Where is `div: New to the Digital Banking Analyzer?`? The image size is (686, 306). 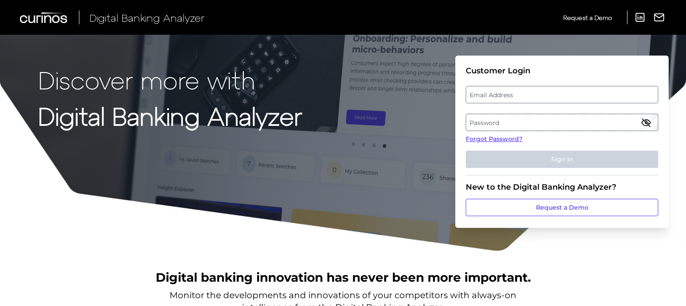 div: New to the Digital Banking Analyzer? is located at coordinates (562, 187).